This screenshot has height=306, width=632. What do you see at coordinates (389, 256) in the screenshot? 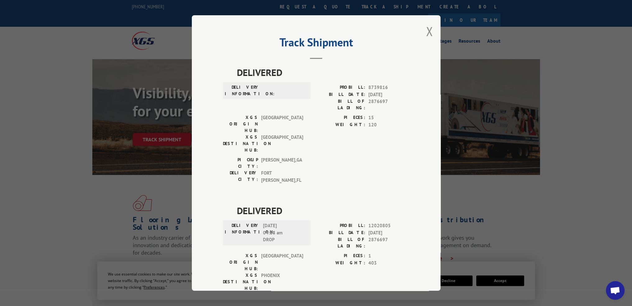
I see `span: 1` at bounding box center [389, 256].